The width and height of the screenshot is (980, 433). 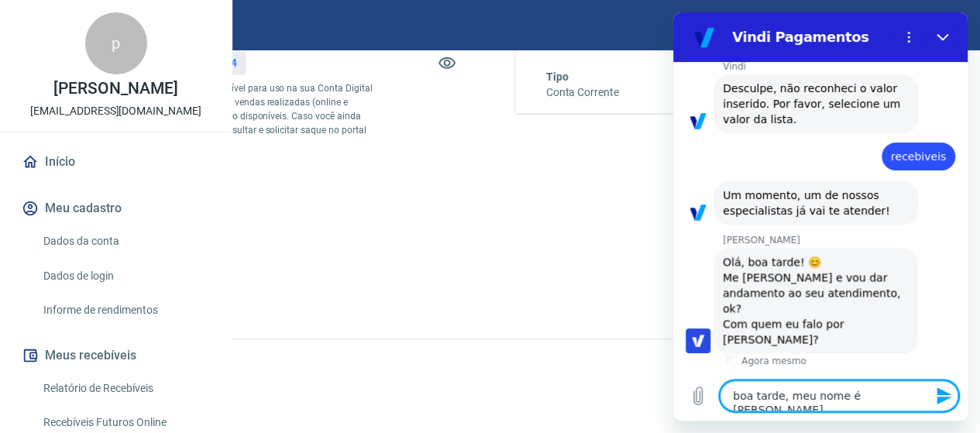 What do you see at coordinates (490, 360) in the screenshot?
I see `p: 2025 ©` at bounding box center [490, 360].